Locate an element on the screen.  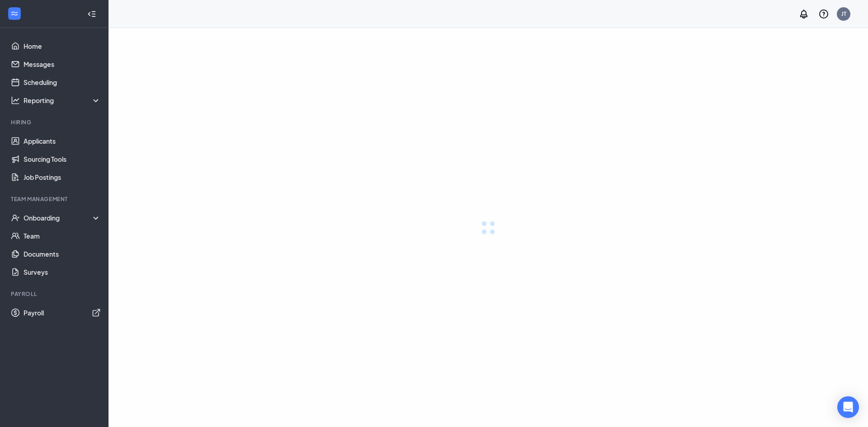
svg: Notifications is located at coordinates (804, 14).